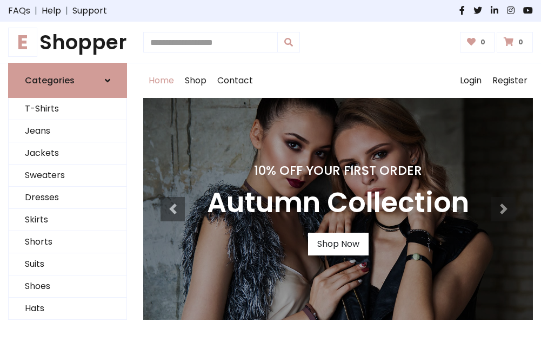  Describe the element at coordinates (68, 175) in the screenshot. I see `a: Sweaters` at that location.